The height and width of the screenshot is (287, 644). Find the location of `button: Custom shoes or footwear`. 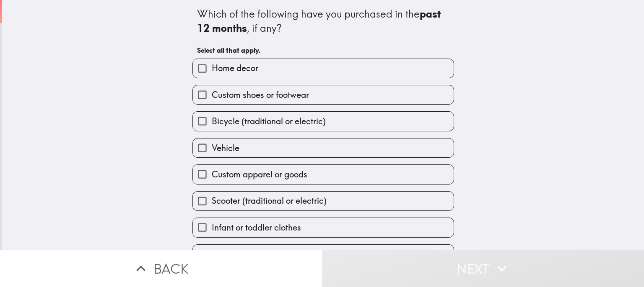

button: Custom shoes or footwear is located at coordinates (324, 95).